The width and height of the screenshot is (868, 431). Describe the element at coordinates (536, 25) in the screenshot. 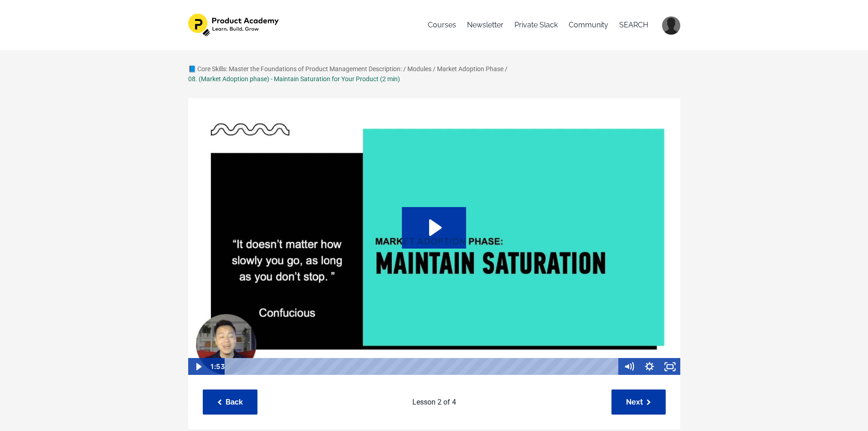

I see `a: Private Slack` at that location.